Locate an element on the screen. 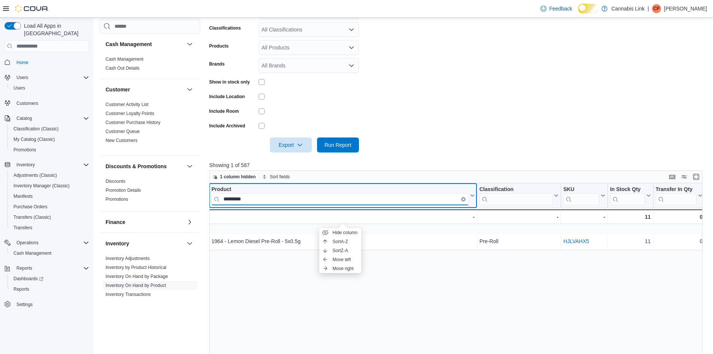  a: Inventory On Hand by Package is located at coordinates (137, 276).